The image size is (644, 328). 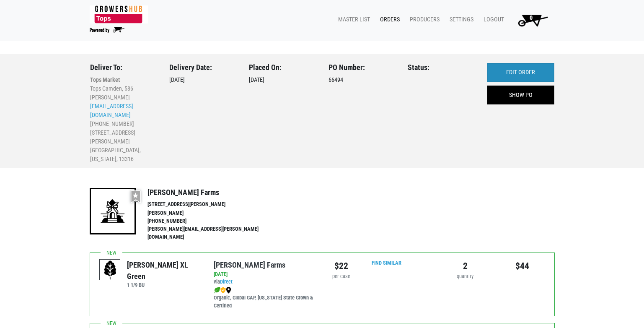 I want to click on div: per case, so click(x=341, y=277).